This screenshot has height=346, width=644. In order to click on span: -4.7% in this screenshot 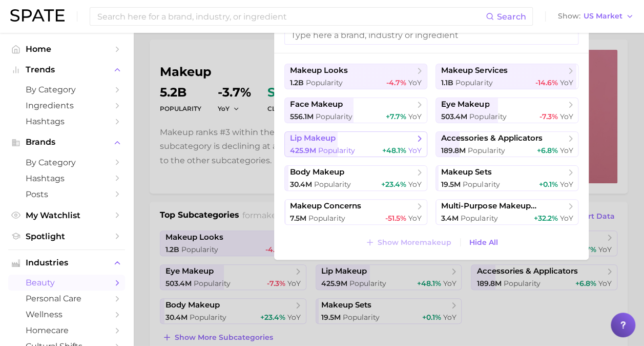, I will do `click(396, 83)`.